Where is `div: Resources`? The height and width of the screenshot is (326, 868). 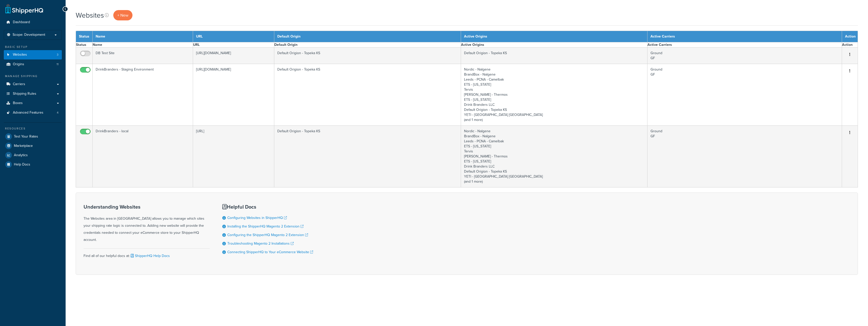
div: Resources is located at coordinates (32, 128).